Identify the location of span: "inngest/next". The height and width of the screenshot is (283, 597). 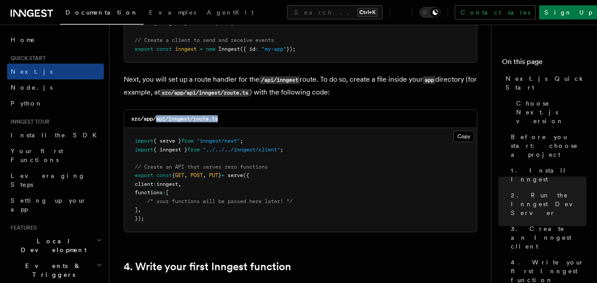
(218, 141).